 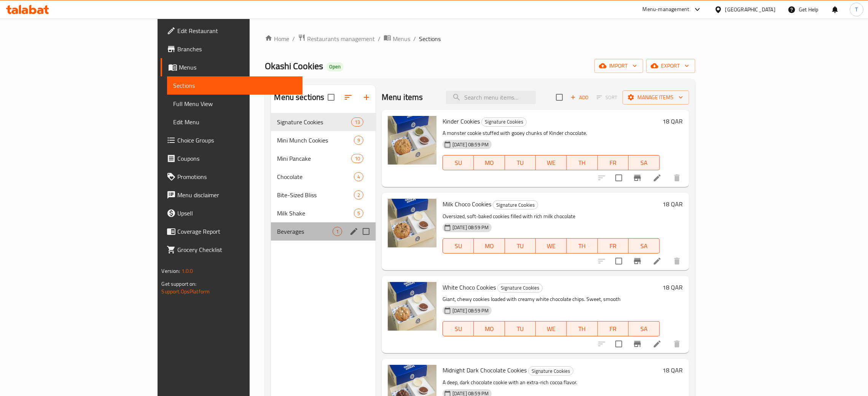 What do you see at coordinates (235, 104) in the screenshot?
I see `a: Full Menu View` at bounding box center [235, 104].